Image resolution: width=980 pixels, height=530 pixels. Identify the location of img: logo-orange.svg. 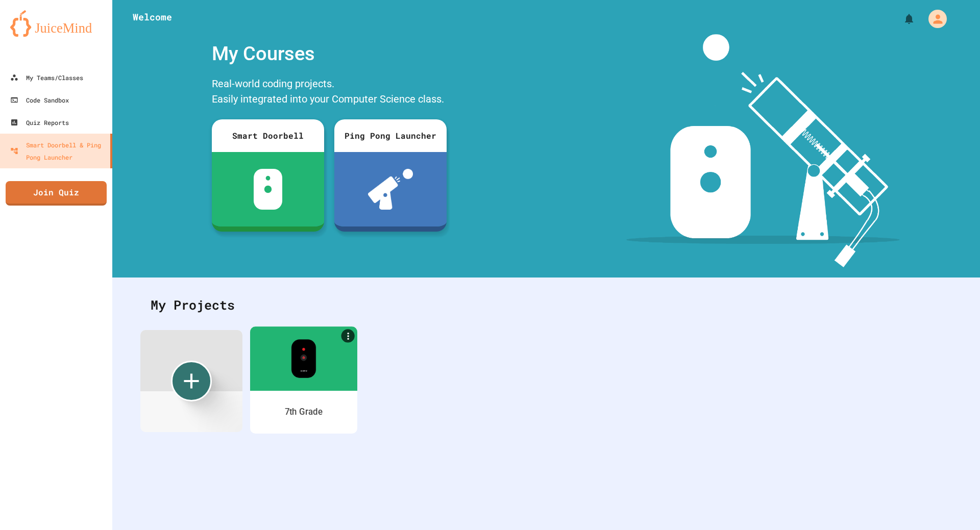
(56, 23).